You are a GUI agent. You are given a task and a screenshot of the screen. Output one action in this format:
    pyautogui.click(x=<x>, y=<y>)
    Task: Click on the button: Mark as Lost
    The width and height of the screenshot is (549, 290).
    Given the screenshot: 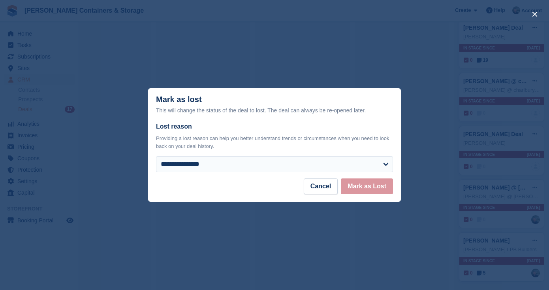 What is the action you would take?
    pyautogui.click(x=367, y=186)
    